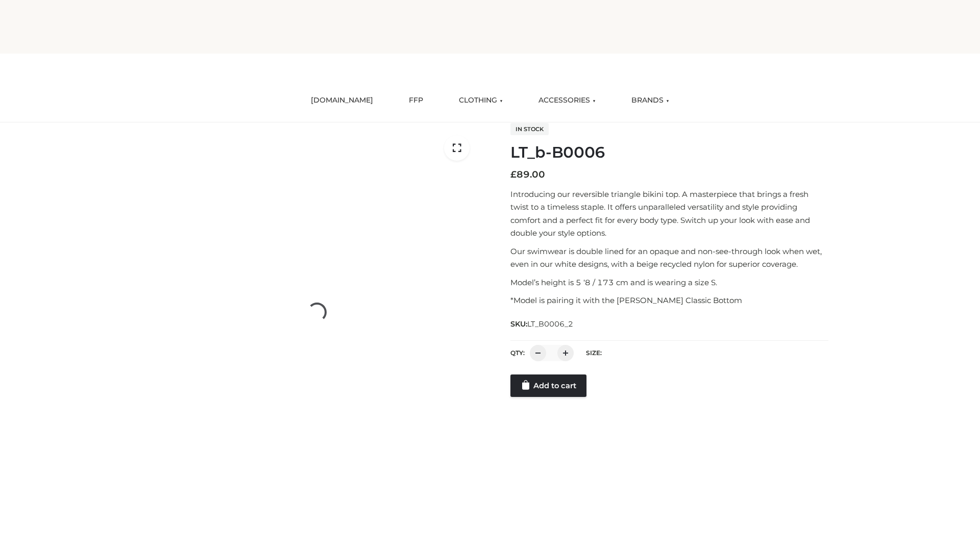  Describe the element at coordinates (670, 214) in the screenshot. I see `p: Introducing our reversible triangle bikini top. A masterpiece that brings a fresh twist to a time...` at that location.